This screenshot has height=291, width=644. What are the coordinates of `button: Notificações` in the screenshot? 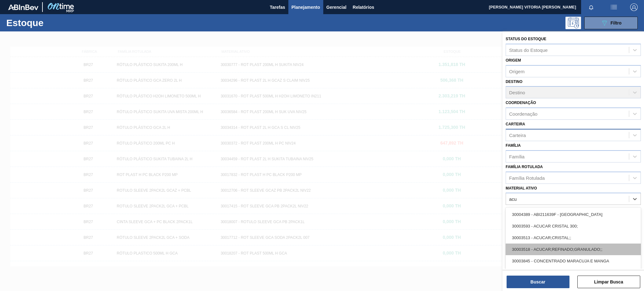 It's located at (591, 7).